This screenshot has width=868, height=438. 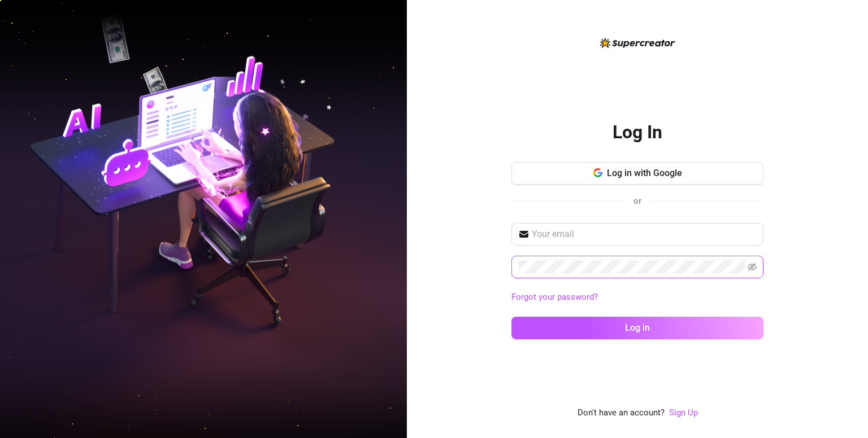 What do you see at coordinates (621, 413) in the screenshot?
I see `span: Don't have an account?` at bounding box center [621, 413].